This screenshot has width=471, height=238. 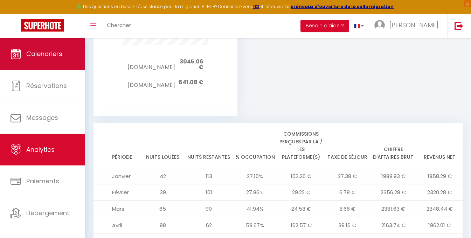 I want to click on th: % Occupation, so click(x=255, y=145).